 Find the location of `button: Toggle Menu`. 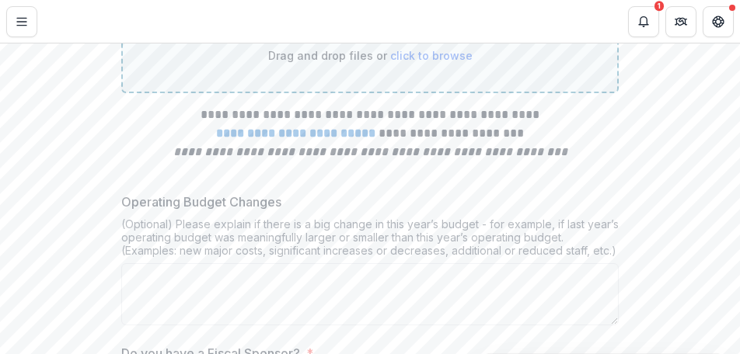

button: Toggle Menu is located at coordinates (22, 22).